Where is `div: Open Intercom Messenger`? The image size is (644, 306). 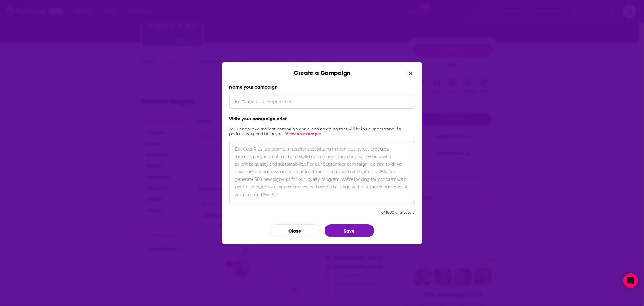 div: Open Intercom Messenger is located at coordinates (631, 281).